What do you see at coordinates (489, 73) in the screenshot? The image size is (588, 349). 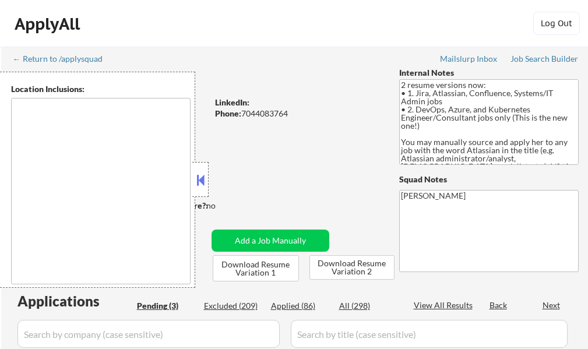 I see `div: Internal Notes` at bounding box center [489, 73].